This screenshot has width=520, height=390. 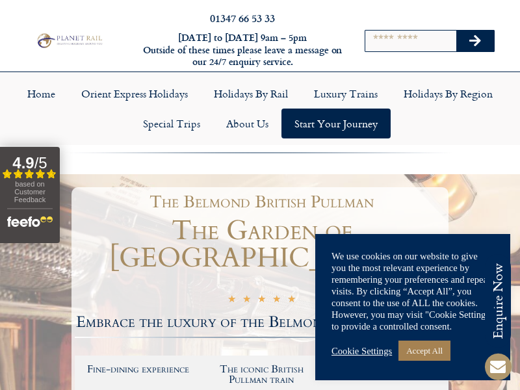 I want to click on a: Accept All, so click(x=425, y=350).